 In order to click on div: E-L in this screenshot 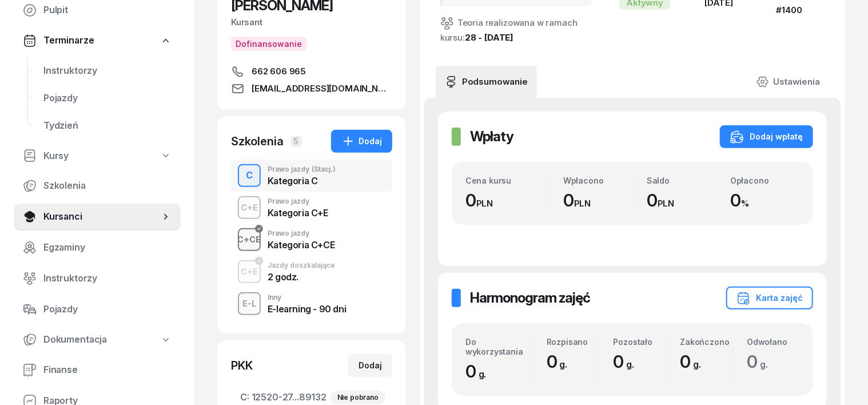, I will do `click(249, 303)`.